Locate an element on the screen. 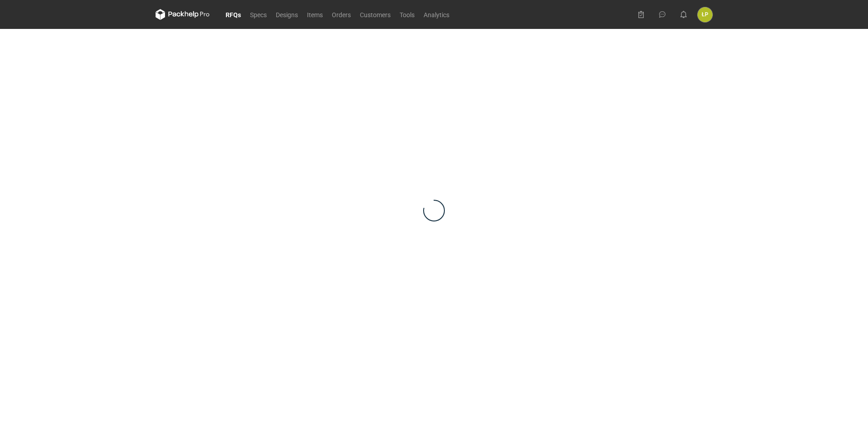 The width and height of the screenshot is (868, 428). a: Items is located at coordinates (314, 14).